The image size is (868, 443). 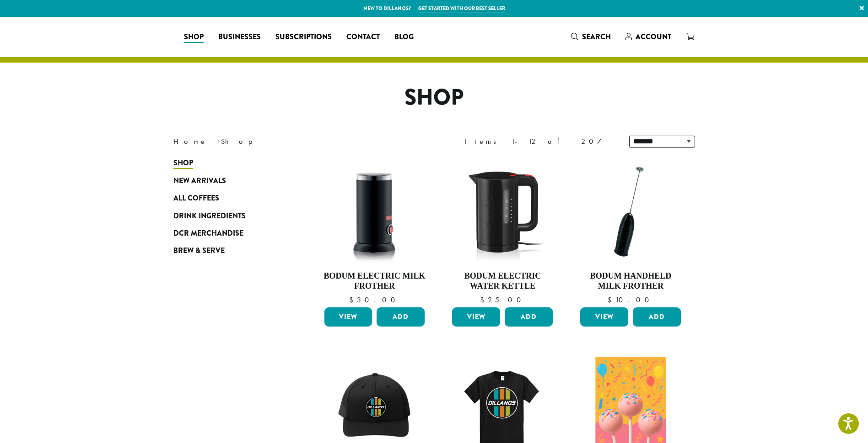 What do you see at coordinates (631, 212) in the screenshot?
I see `img: DP3927.01-002.png` at bounding box center [631, 212].